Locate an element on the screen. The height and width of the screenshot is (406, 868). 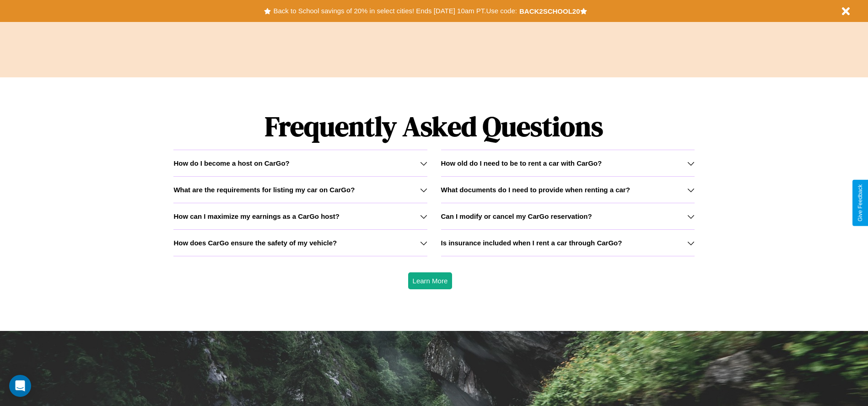
h3: Can I modify or cancel my CarGo reservation? is located at coordinates (517, 216).